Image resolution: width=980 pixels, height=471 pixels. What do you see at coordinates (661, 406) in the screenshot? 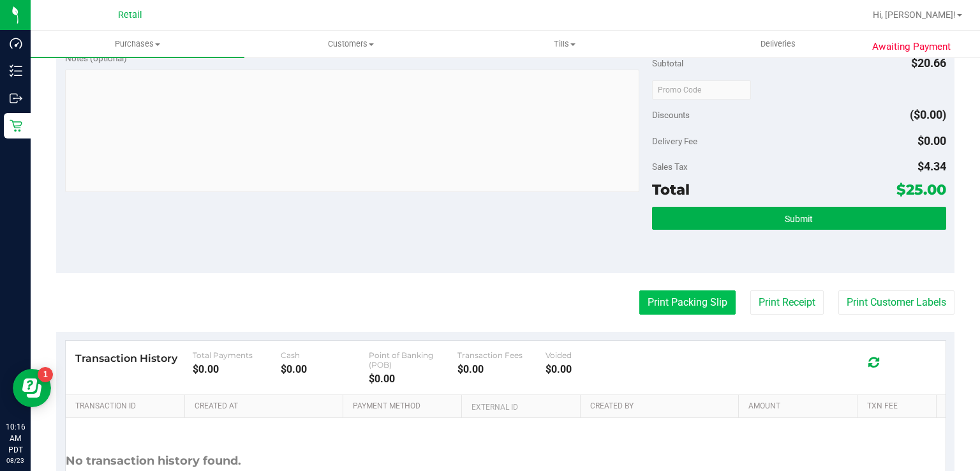
I see `a: Created By` at bounding box center [661, 406].